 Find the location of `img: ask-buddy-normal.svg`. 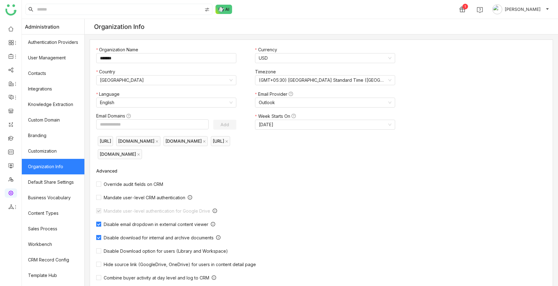

img: ask-buddy-normal.svg is located at coordinates (224, 9).